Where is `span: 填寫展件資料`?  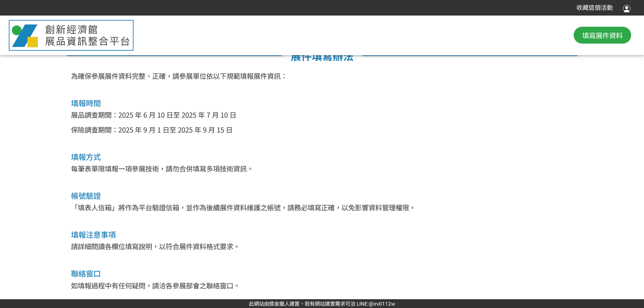 span: 填寫展件資料 is located at coordinates (602, 35).